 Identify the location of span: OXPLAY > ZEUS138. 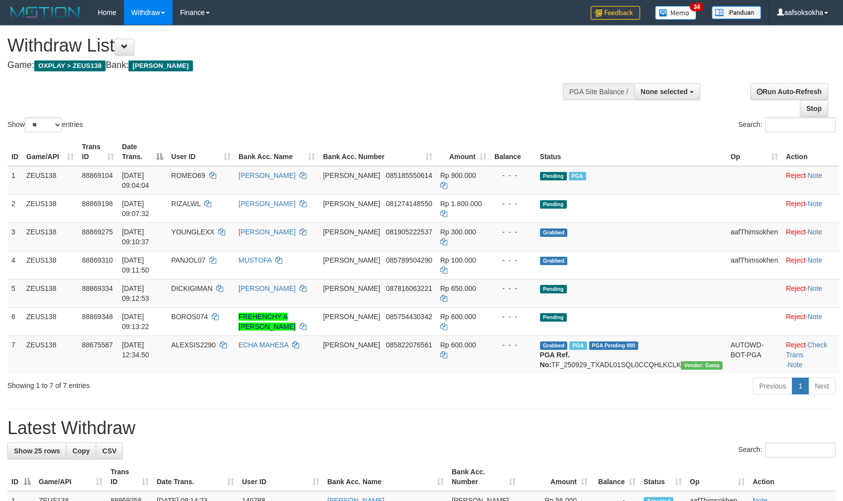
(70, 66).